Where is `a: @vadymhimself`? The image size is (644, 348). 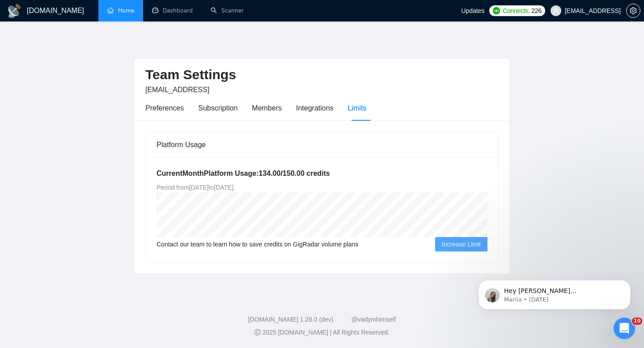
a: @vadymhimself is located at coordinates (373, 319).